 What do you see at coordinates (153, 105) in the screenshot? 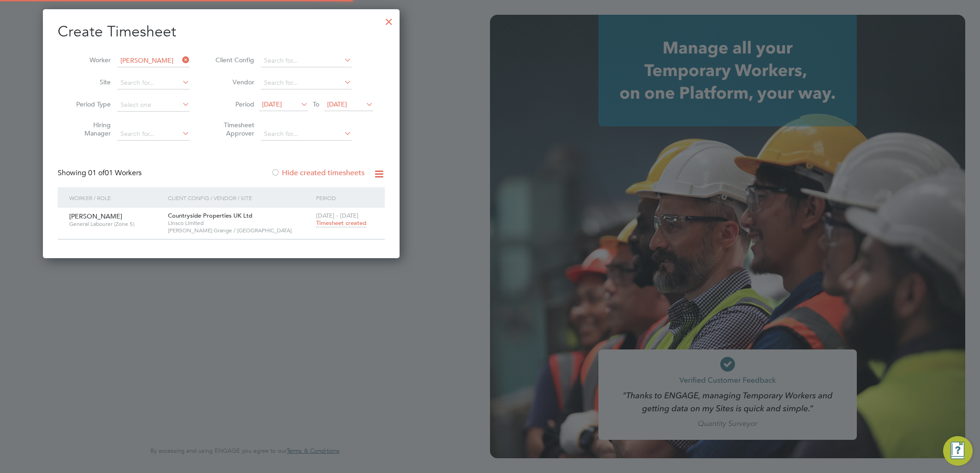
I see `input: Select one` at bounding box center [153, 105].